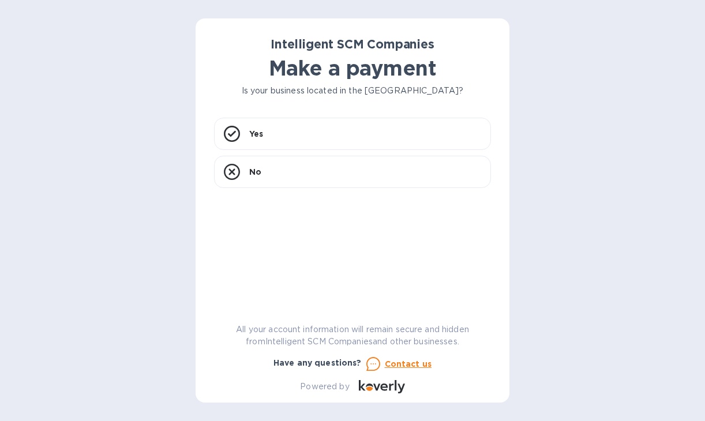  What do you see at coordinates (324, 386) in the screenshot?
I see `p: Powered by` at bounding box center [324, 386].